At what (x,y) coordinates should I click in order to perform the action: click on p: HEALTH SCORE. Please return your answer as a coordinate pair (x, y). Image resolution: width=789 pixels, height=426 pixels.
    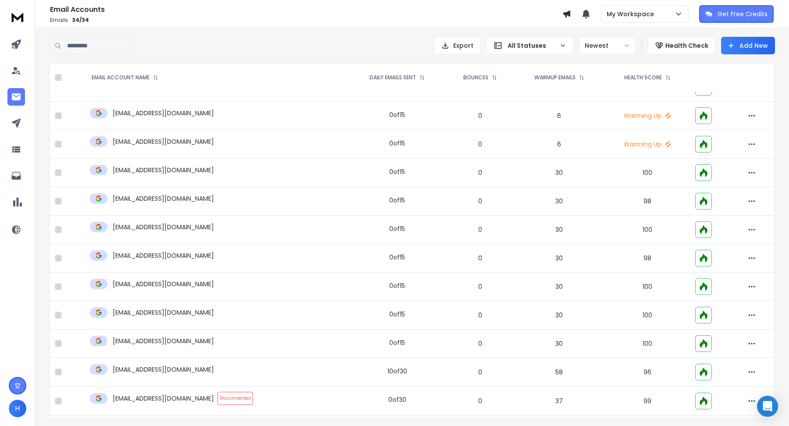
    Looking at the image, I should click on (643, 78).